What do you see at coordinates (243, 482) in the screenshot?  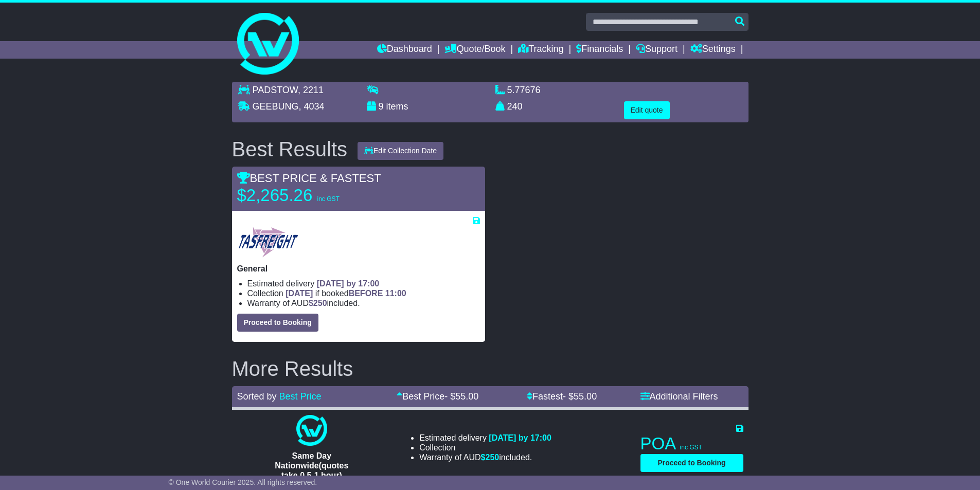 I see `span: © One World Courier 2025. All rights reserved.` at bounding box center [243, 482].